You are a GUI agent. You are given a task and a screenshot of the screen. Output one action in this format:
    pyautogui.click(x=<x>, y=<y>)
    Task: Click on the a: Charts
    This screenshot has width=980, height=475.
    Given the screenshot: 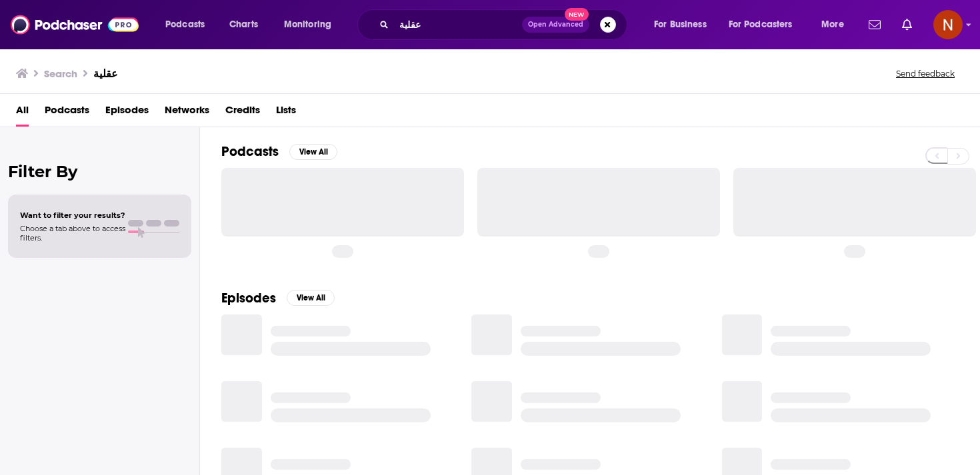 What is the action you would take?
    pyautogui.click(x=244, y=24)
    